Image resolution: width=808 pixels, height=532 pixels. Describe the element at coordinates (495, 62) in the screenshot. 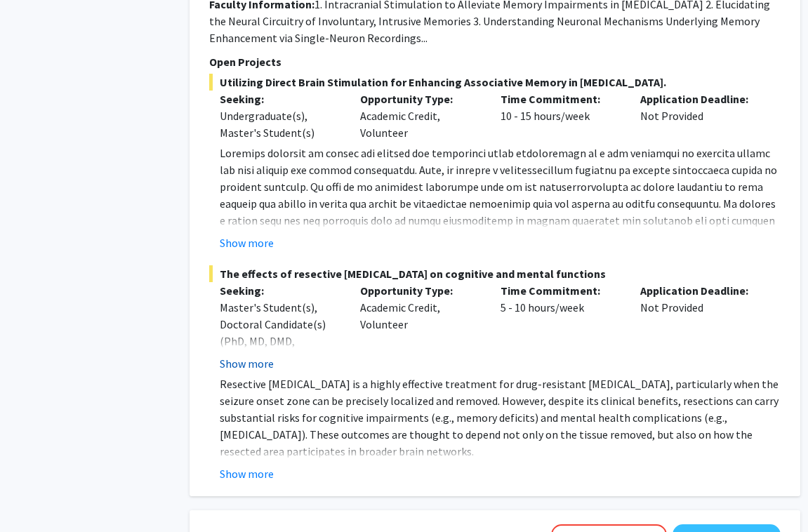

I see `p: Open Projects` at that location.